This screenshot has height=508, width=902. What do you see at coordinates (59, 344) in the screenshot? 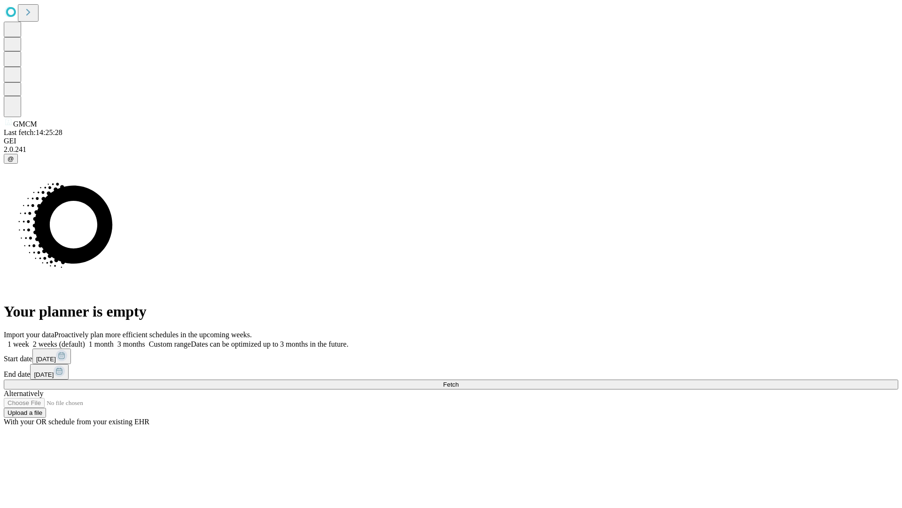
I see `span: 2 weeks (default)` at bounding box center [59, 344].